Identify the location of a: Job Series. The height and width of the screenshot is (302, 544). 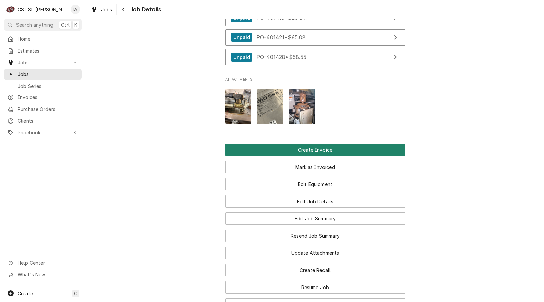
(43, 86).